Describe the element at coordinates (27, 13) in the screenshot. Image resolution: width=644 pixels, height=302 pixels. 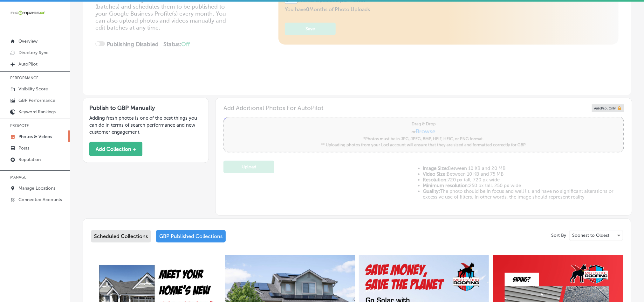
I see `img: 660ab0bf-5cc7-4cb8-ba1c-48b5ae0f18e60NCTV_CLogo_TV_Black_-500x88.png` at that location.